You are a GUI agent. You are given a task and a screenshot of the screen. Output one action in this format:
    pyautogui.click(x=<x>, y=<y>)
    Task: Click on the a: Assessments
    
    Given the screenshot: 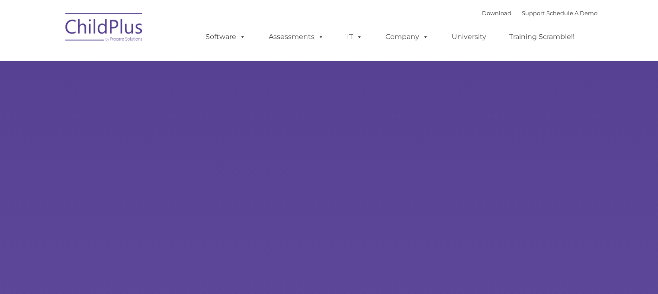 What is the action you would take?
    pyautogui.click(x=297, y=37)
    